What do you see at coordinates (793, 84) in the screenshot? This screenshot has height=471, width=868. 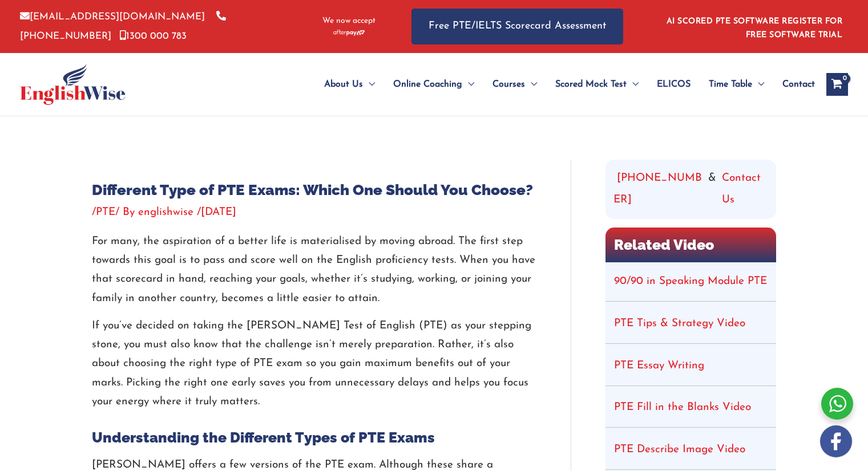 I see `a: Contact` at bounding box center [793, 84].